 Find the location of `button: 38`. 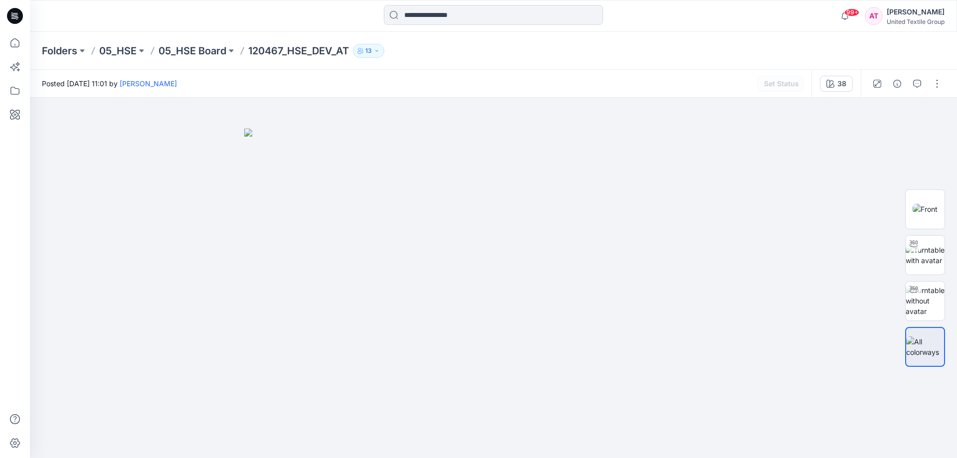

button: 38 is located at coordinates (836, 84).